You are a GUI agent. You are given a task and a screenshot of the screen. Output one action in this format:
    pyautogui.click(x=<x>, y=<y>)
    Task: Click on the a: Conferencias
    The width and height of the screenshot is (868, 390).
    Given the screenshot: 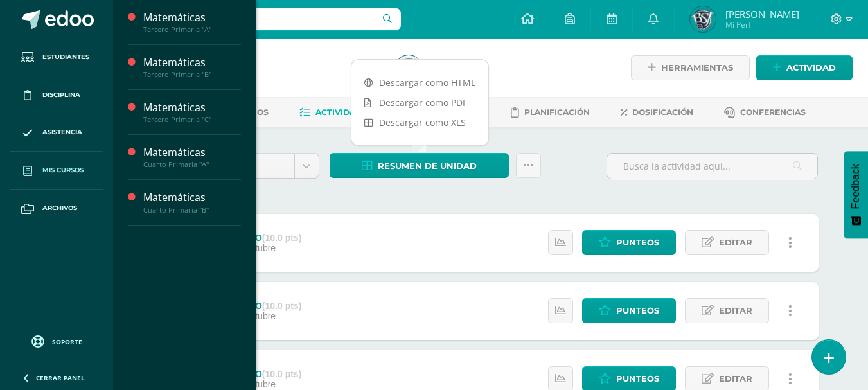 What is the action you would take?
    pyautogui.click(x=764, y=113)
    